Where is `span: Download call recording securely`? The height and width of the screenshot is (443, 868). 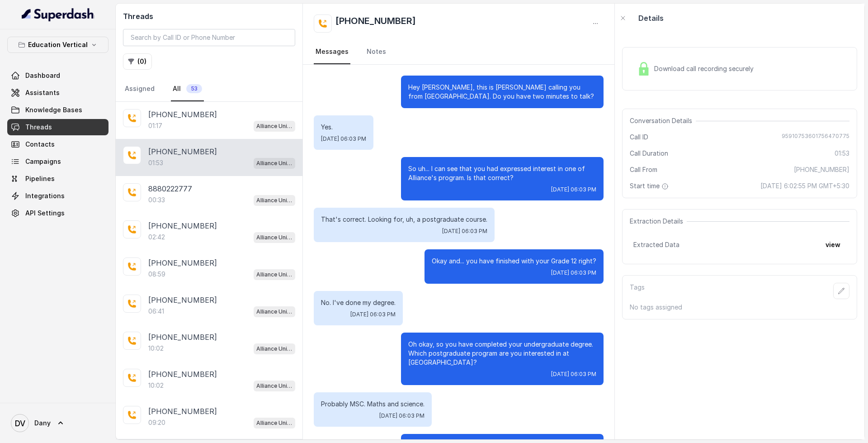 span: Download call recording securely is located at coordinates (706, 69).